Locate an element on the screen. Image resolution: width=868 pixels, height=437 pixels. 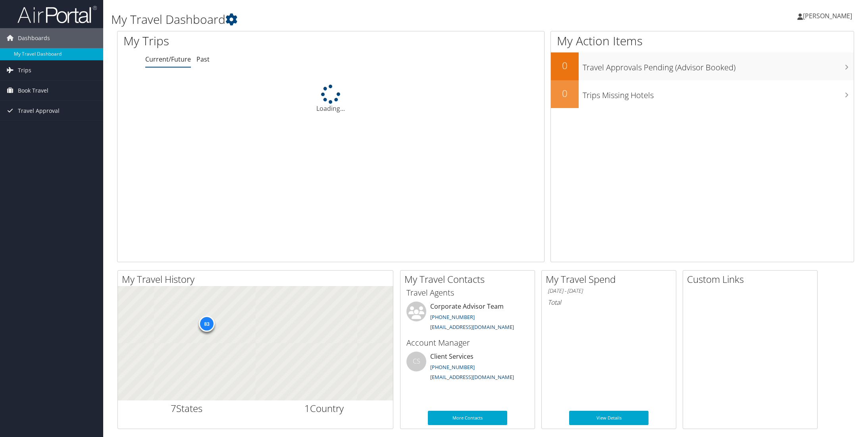
h6: Total is located at coordinates (609, 302).